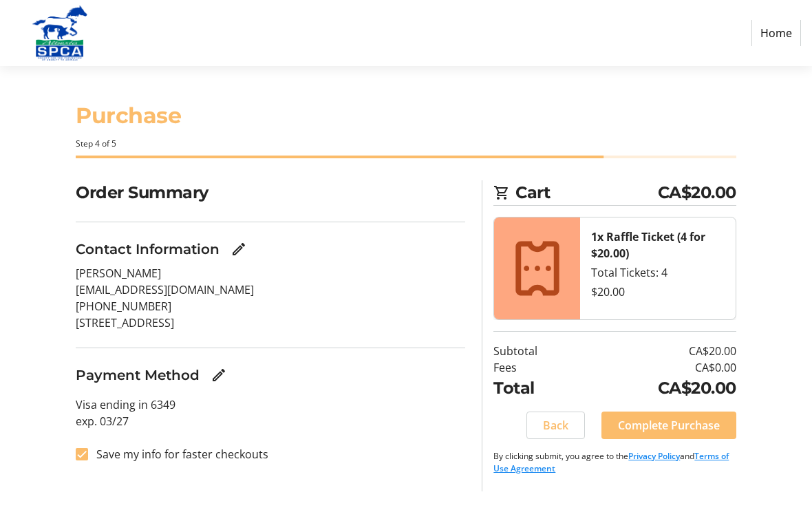 Image resolution: width=812 pixels, height=532 pixels. What do you see at coordinates (669, 425) in the screenshot?
I see `span: Complete Purchase` at bounding box center [669, 425].